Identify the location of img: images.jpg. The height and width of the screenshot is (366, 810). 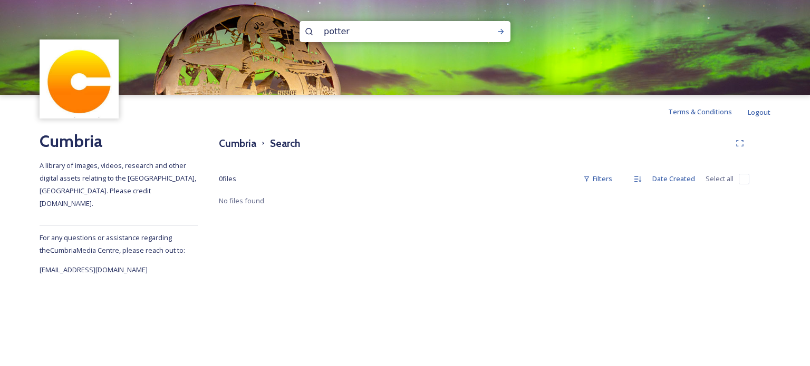
(79, 79).